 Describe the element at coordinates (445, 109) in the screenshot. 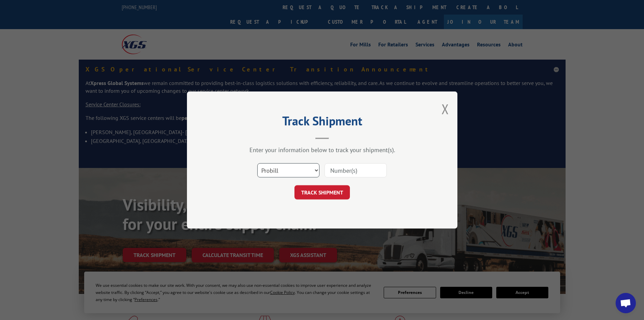

I see `button: Close modal` at that location.